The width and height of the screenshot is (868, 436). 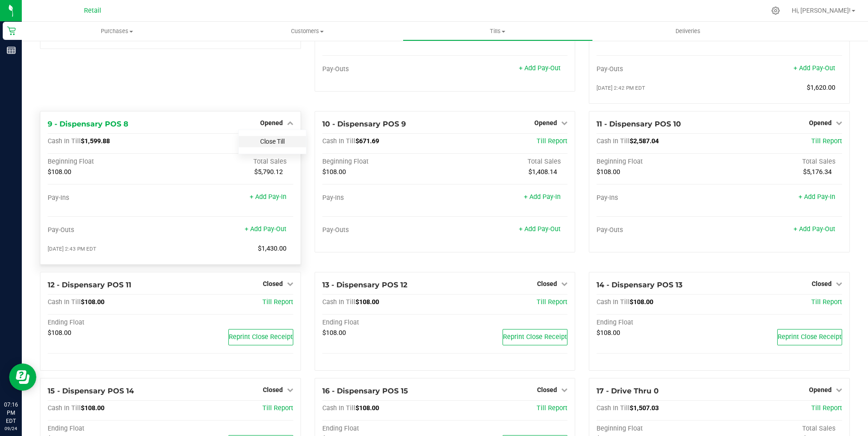 I want to click on span: $671.69, so click(x=367, y=141).